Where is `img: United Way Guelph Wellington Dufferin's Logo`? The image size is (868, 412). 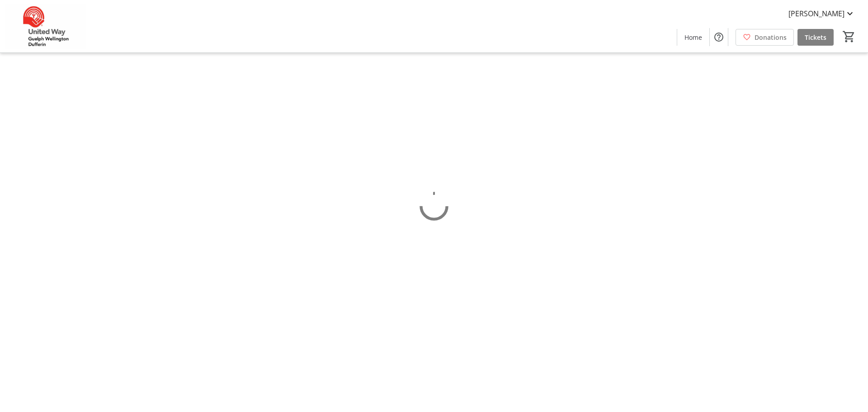 img: United Way Guelph Wellington Dufferin's Logo is located at coordinates (46, 26).